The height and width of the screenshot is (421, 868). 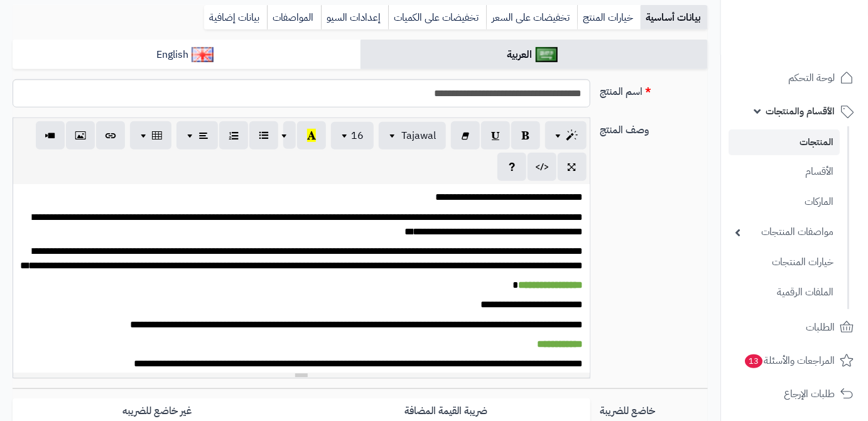 What do you see at coordinates (186, 55) in the screenshot?
I see `a: English` at bounding box center [186, 55].